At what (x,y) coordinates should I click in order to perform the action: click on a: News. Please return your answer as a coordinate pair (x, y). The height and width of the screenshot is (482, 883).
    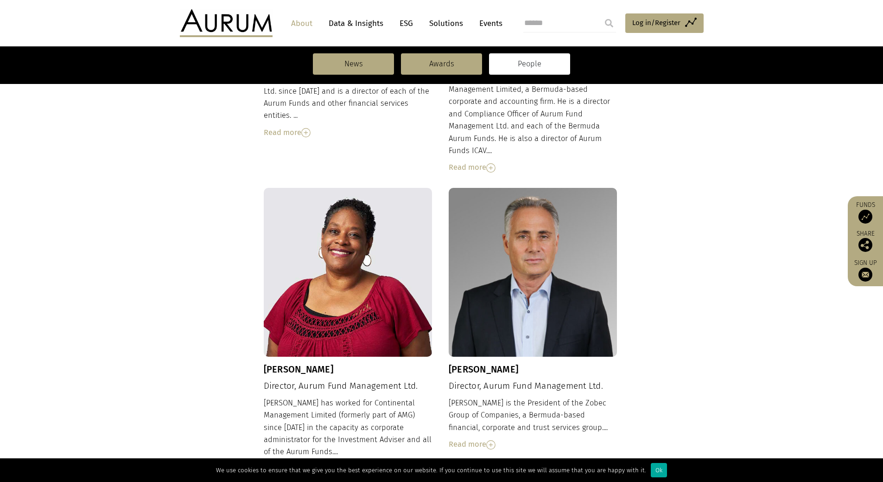
    Looking at the image, I should click on (353, 64).